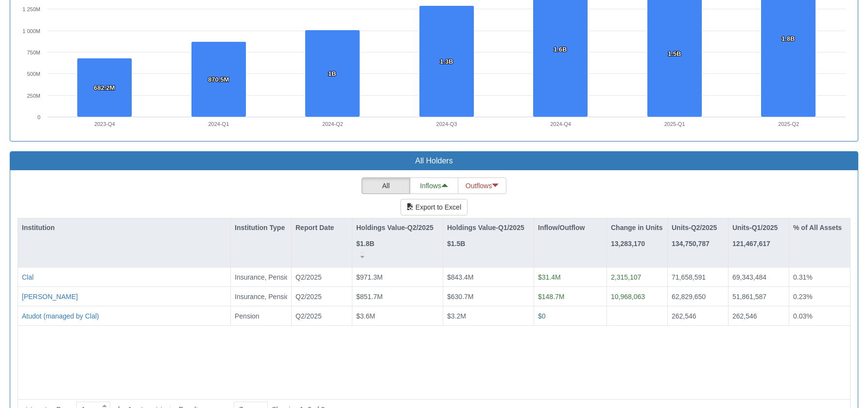 This screenshot has width=868, height=408. I want to click on strong: 134,750,787, so click(690, 243).